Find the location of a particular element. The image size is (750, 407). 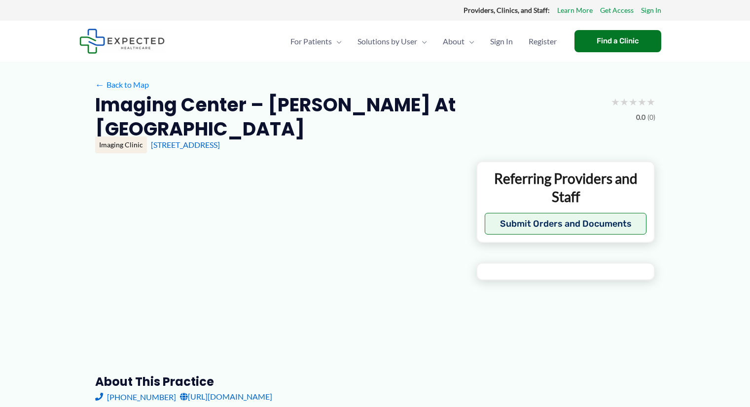

a: ←Back to Map is located at coordinates (122, 85).